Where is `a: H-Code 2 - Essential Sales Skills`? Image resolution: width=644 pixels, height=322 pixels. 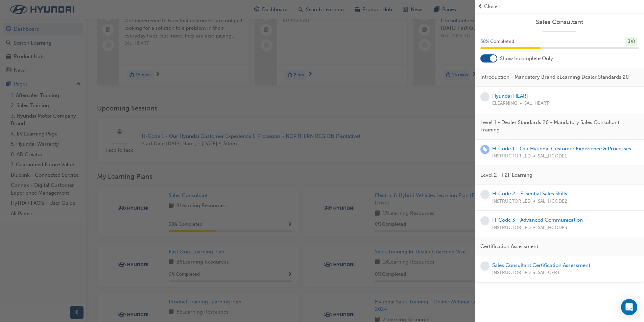
a: H-Code 2 - Essential Sales Skills is located at coordinates (529, 194).